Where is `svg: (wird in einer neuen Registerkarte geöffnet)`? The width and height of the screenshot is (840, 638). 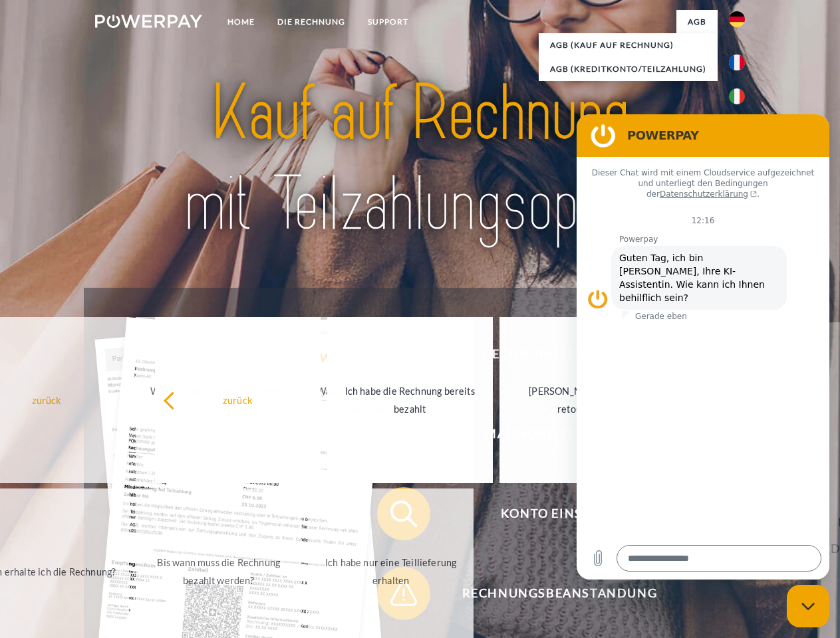 svg: (wird in einer neuen Registerkarte geöffnet) is located at coordinates (176, 80).